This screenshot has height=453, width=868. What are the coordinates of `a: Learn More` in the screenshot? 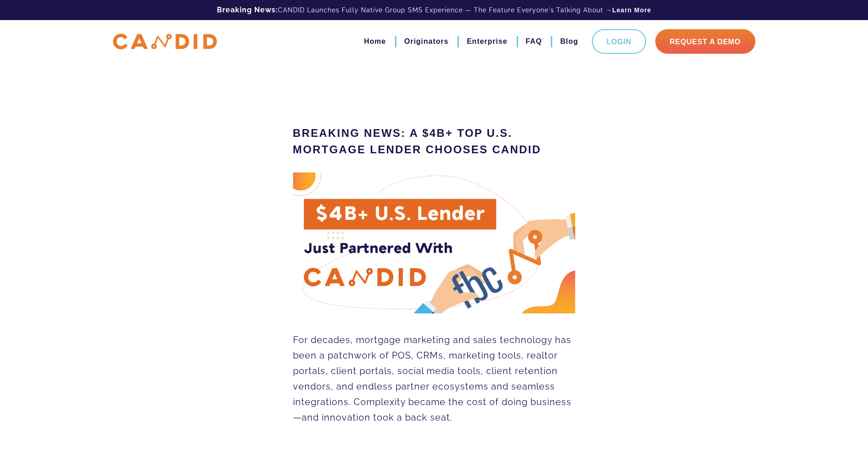 It's located at (631, 10).